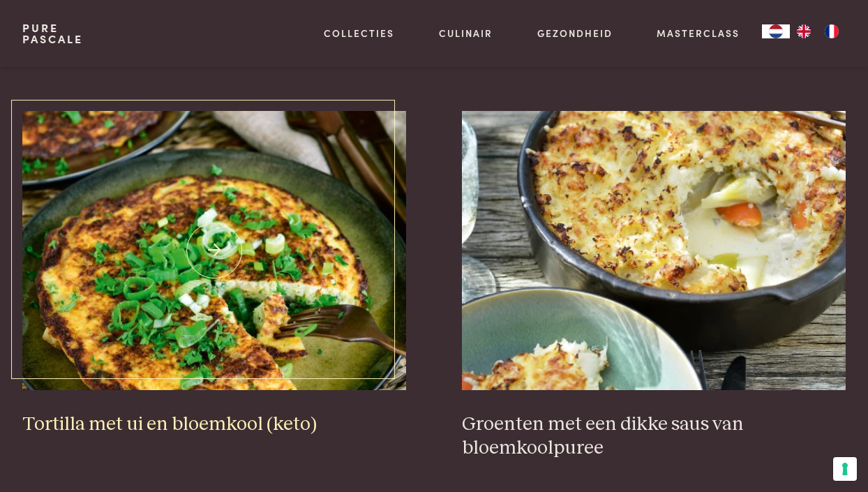 The width and height of the screenshot is (868, 492). Describe the element at coordinates (214, 274) in the screenshot. I see `a: Tortilla met ui en bloemkool (keto) Tortilla met ui en bloemkool (keto)` at that location.